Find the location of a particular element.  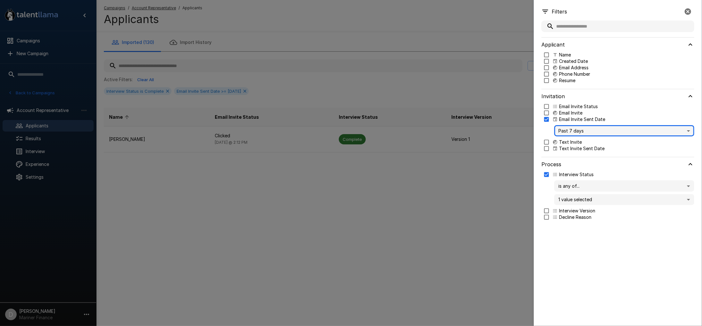

p: Interview Status is located at coordinates (577, 174).